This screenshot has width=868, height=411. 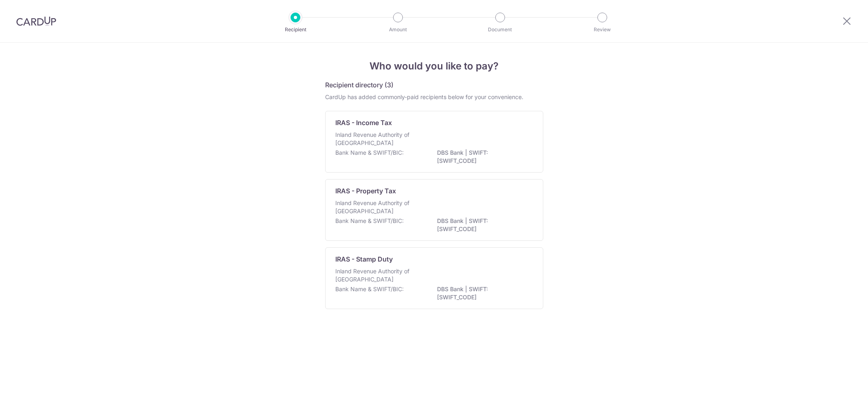 What do you see at coordinates (434, 97) in the screenshot?
I see `div: CardUp has added commonly-paid recipients below for your convenience.` at bounding box center [434, 97].